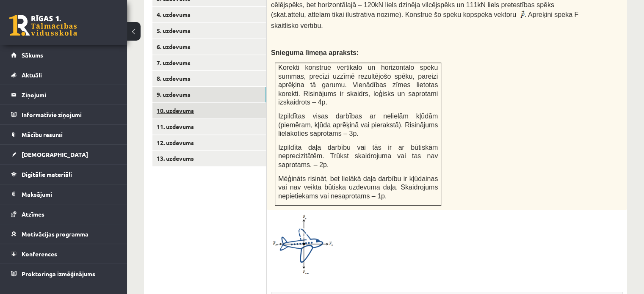  I want to click on a: 4. uzdevums, so click(209, 15).